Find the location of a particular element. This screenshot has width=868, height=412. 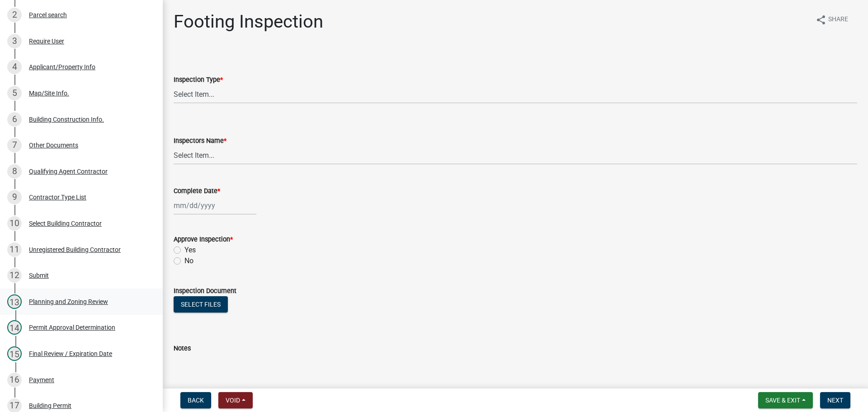

button: Save & Exit is located at coordinates (785, 399).